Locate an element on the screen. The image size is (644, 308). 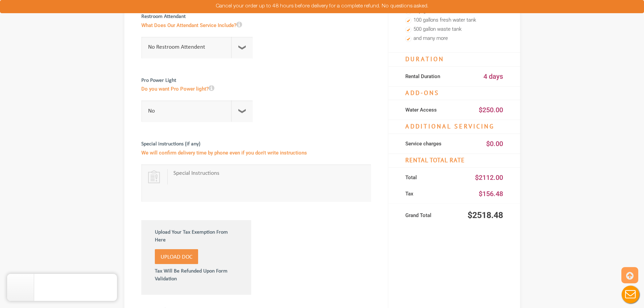
div: $0.00 is located at coordinates (478, 144).